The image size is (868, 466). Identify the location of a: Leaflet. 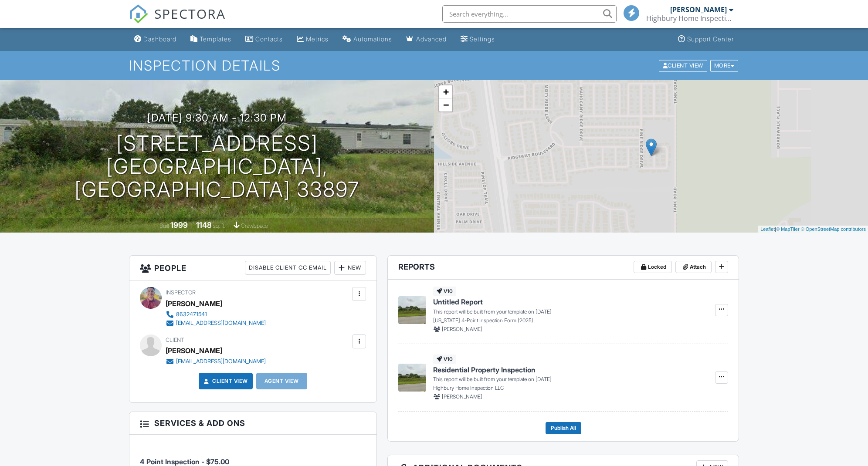
(767, 229).